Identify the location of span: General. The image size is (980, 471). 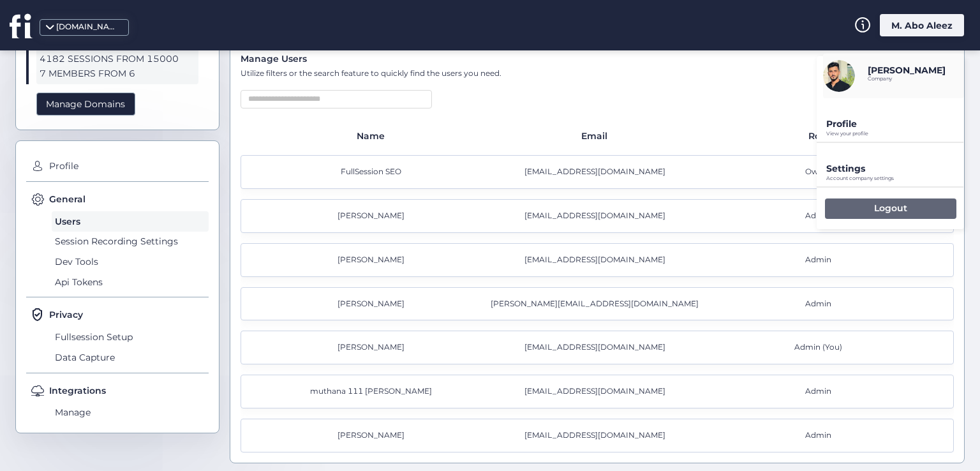
(67, 199).